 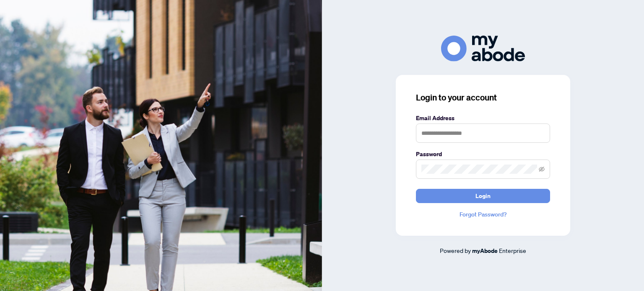 I want to click on span: Enterprise, so click(x=513, y=251).